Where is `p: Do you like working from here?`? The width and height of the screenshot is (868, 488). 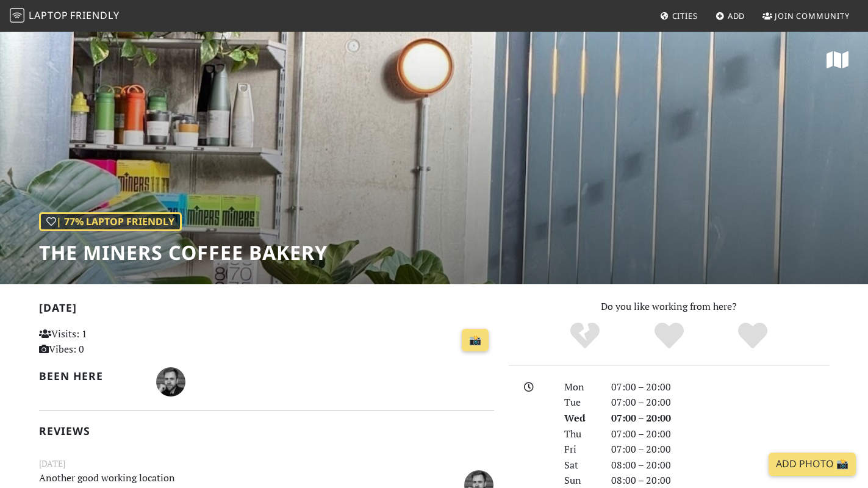 p: Do you like working from here? is located at coordinates (669, 307).